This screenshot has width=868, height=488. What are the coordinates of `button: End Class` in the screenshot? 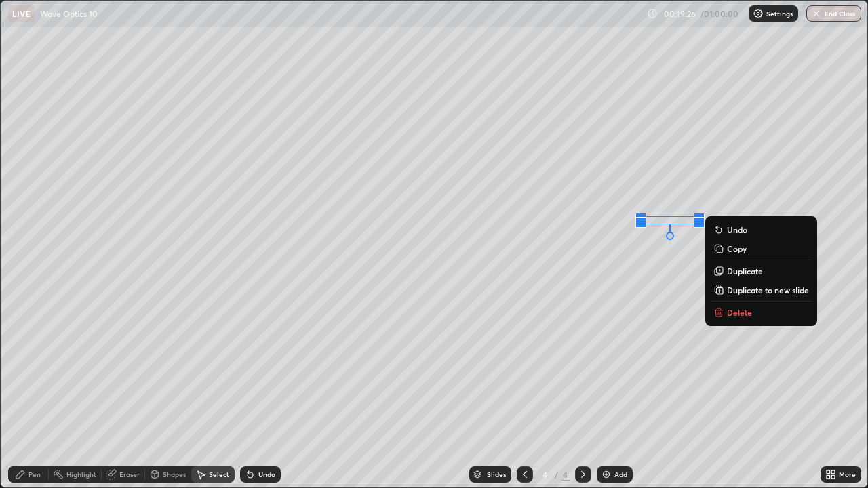 It's located at (834, 14).